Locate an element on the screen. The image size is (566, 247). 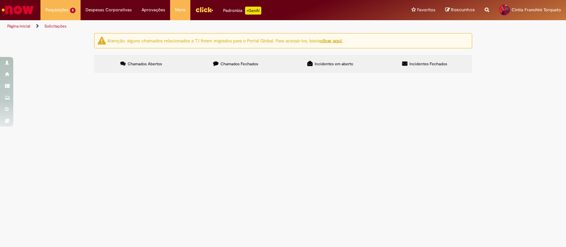
ul: Trilhas de página is located at coordinates (189, 26).